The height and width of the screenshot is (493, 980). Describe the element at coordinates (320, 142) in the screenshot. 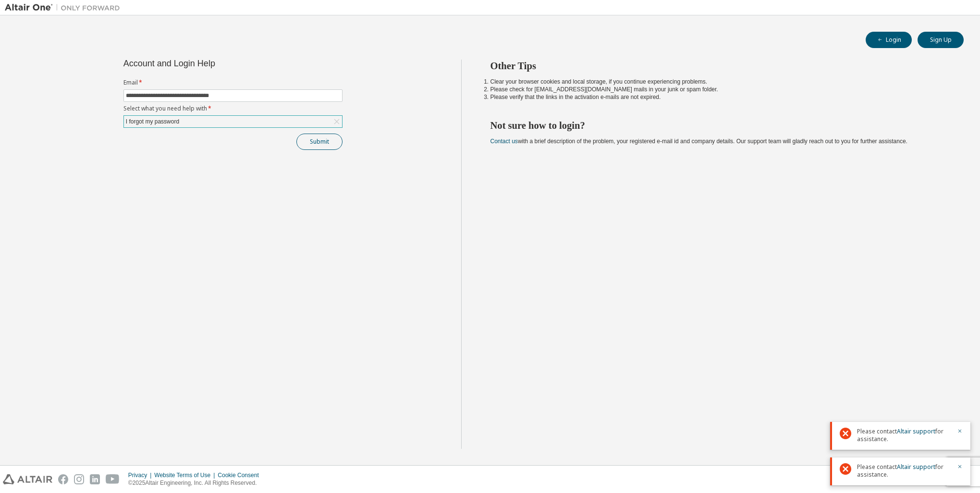

I see `button: Submit` at that location.